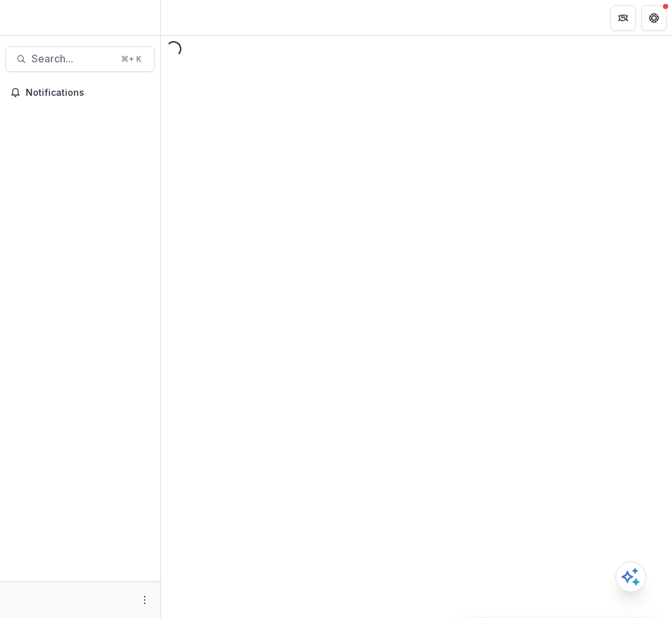 The image size is (672, 618). What do you see at coordinates (654, 18) in the screenshot?
I see `button: Get Help` at bounding box center [654, 18].